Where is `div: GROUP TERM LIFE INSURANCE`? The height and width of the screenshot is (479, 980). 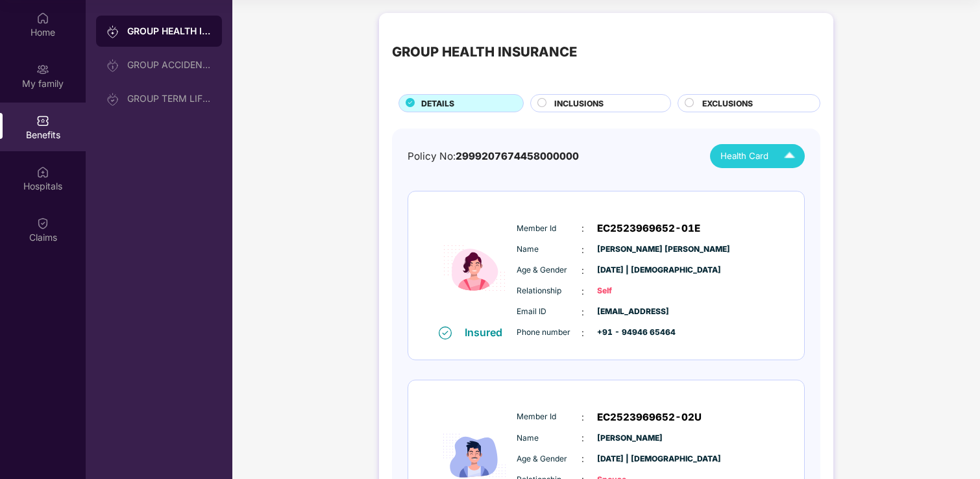 div: GROUP TERM LIFE INSURANCE is located at coordinates (169, 98).